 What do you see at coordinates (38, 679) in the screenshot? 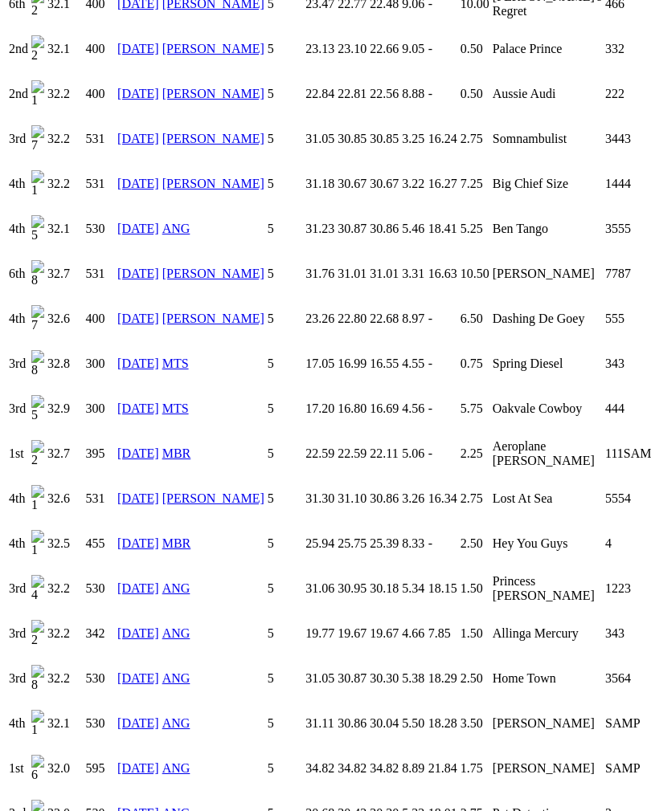
I see `img: 8` at bounding box center [38, 679].